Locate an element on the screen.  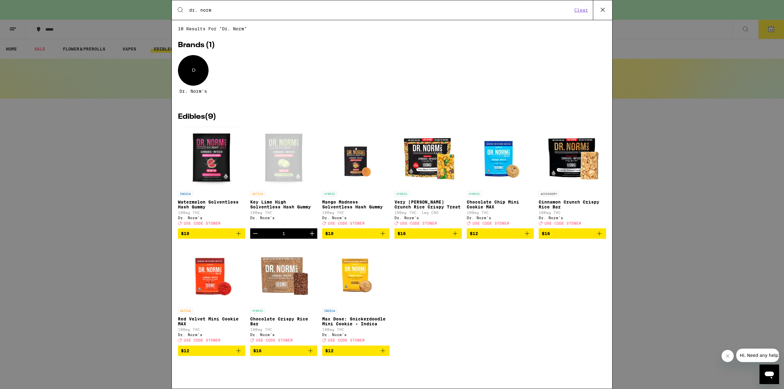
span: 10 results for "dr. norm" is located at coordinates (392, 29).